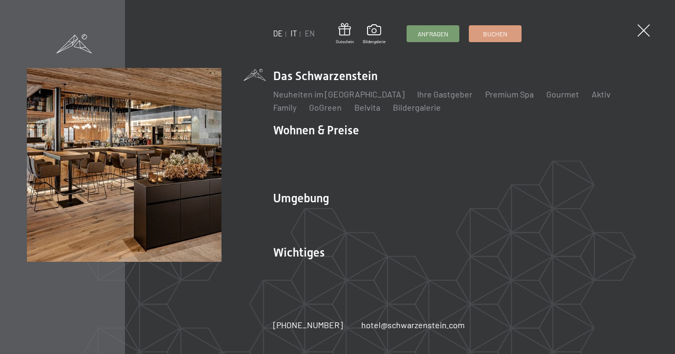  What do you see at coordinates (345, 34) in the screenshot?
I see `a: Gutschein` at bounding box center [345, 34].